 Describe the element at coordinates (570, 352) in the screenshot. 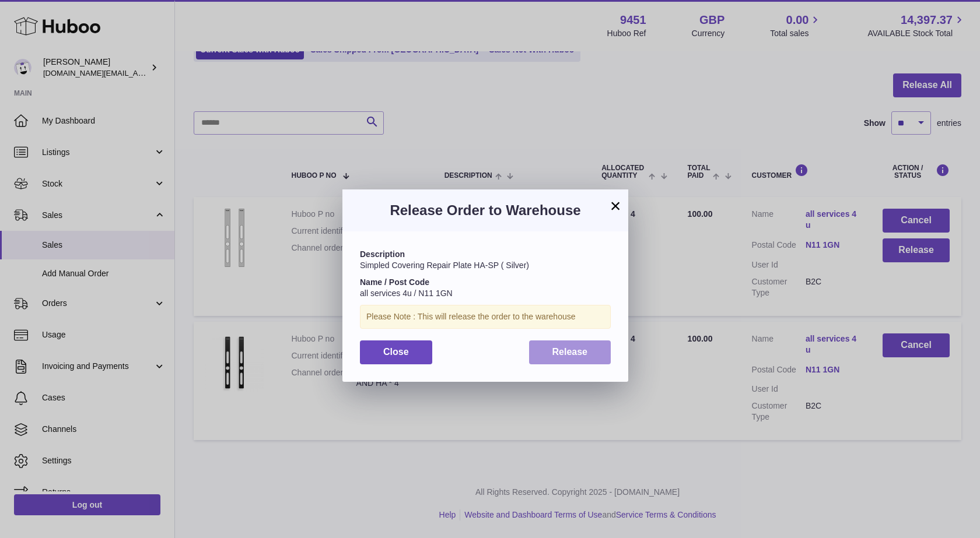

I see `span: Release` at that location.